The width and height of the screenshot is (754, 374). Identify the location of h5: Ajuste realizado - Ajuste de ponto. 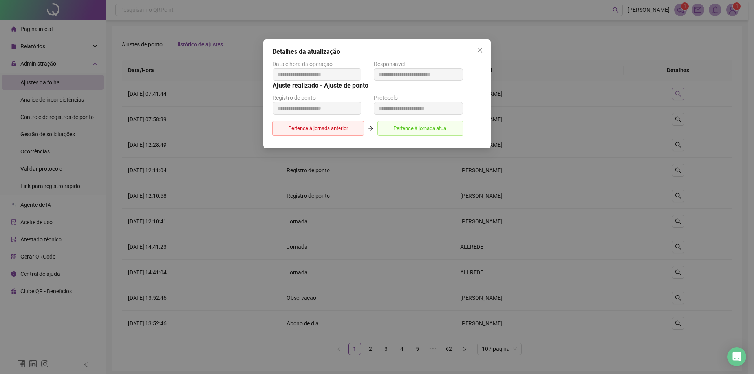
(377, 86).